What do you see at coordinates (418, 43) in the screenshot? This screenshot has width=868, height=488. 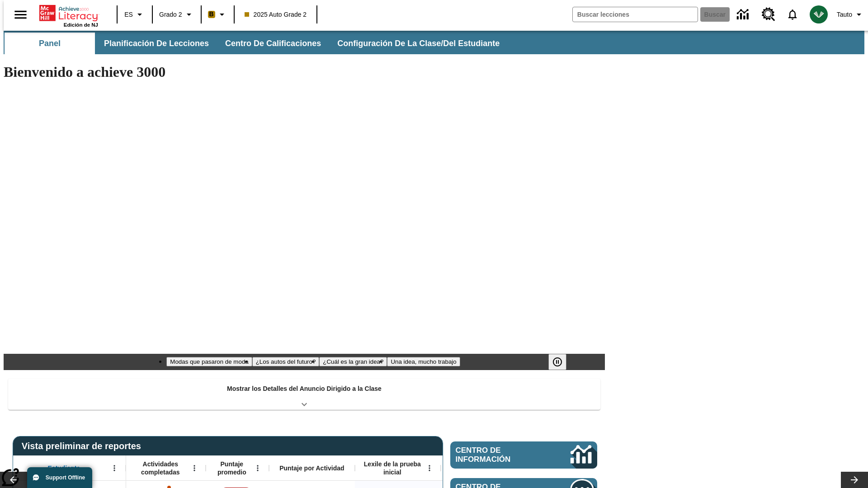 I see `button: Configuración de la clase/del estudiante` at bounding box center [418, 43].